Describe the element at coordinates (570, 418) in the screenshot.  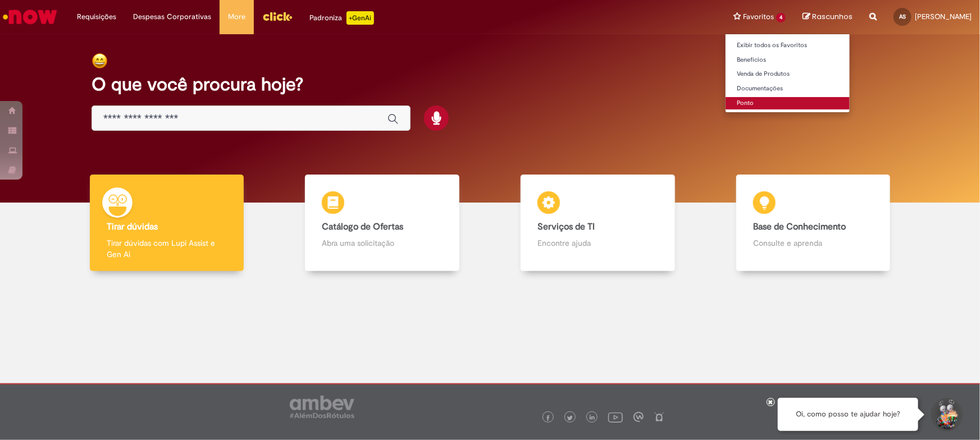
I see `img: logo_footer_twitter.png` at that location.